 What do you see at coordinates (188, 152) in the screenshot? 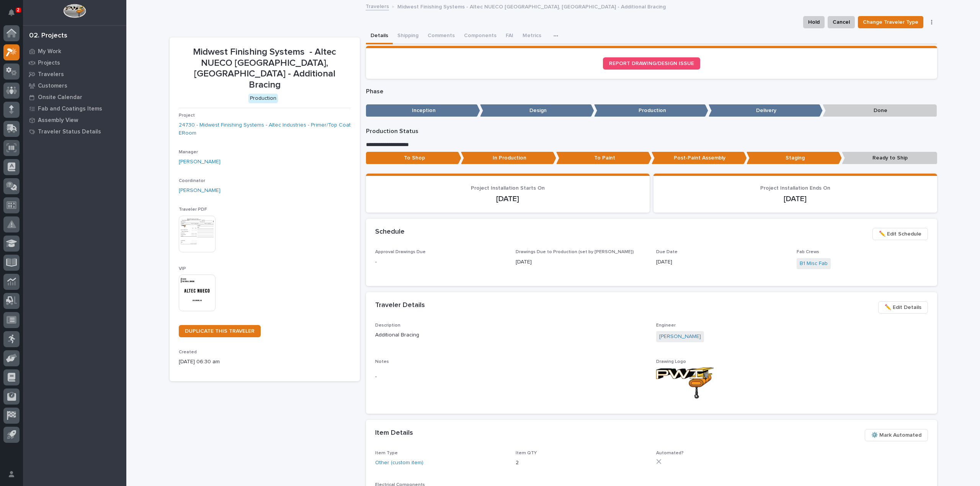
I see `span: Manager` at bounding box center [188, 152].